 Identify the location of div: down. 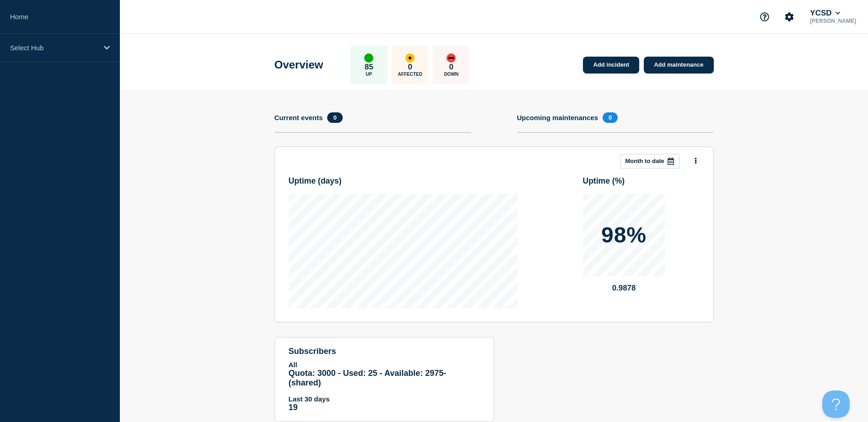
(451, 58).